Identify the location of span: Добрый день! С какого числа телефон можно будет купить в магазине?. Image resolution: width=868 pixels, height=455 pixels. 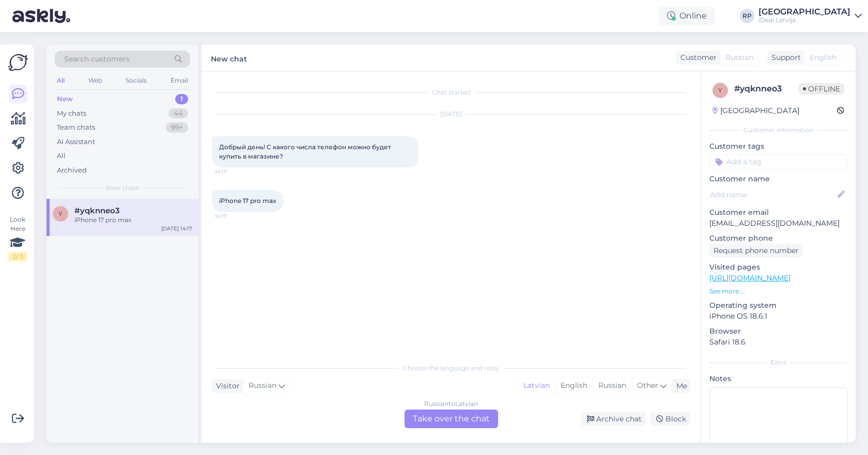
(305, 151).